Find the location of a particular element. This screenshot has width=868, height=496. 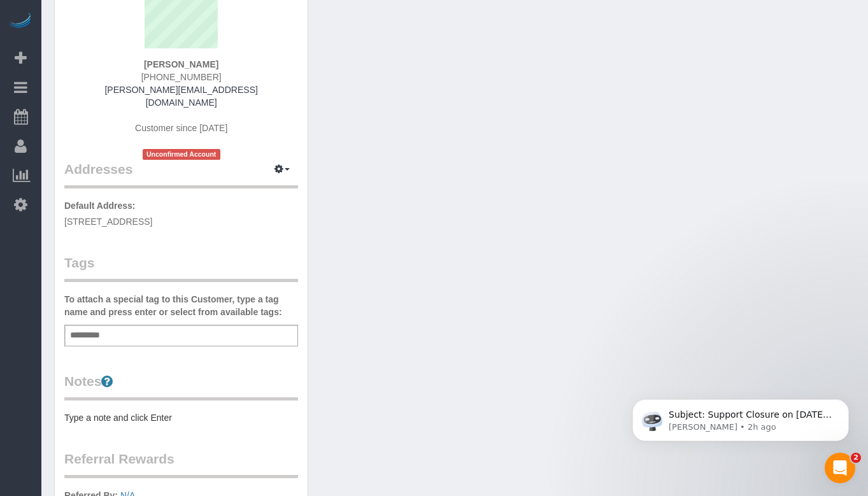

img: Profile image for Ellie is located at coordinates (39, 48).